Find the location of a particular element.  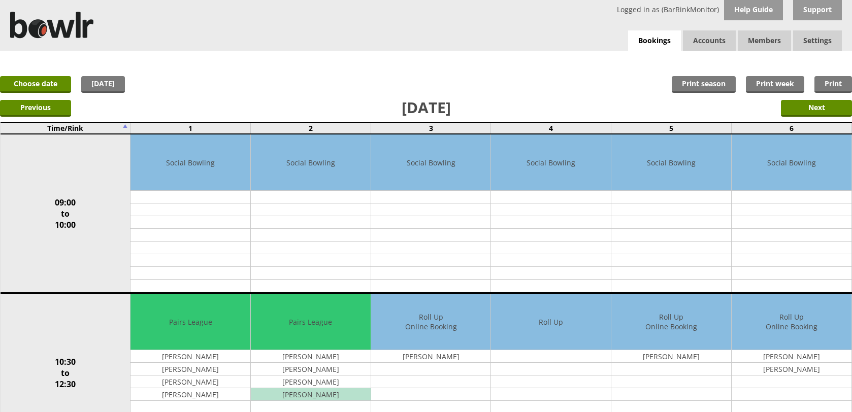

td: 1 is located at coordinates (190, 128).